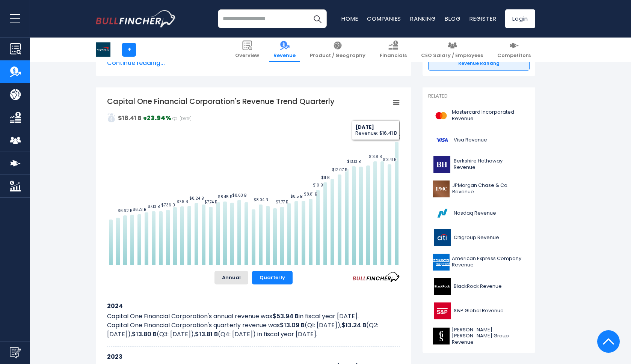 This screenshot has height=364, width=631. Describe the element at coordinates (479, 287) in the screenshot. I see `a: BlackRock Revenue` at that location.